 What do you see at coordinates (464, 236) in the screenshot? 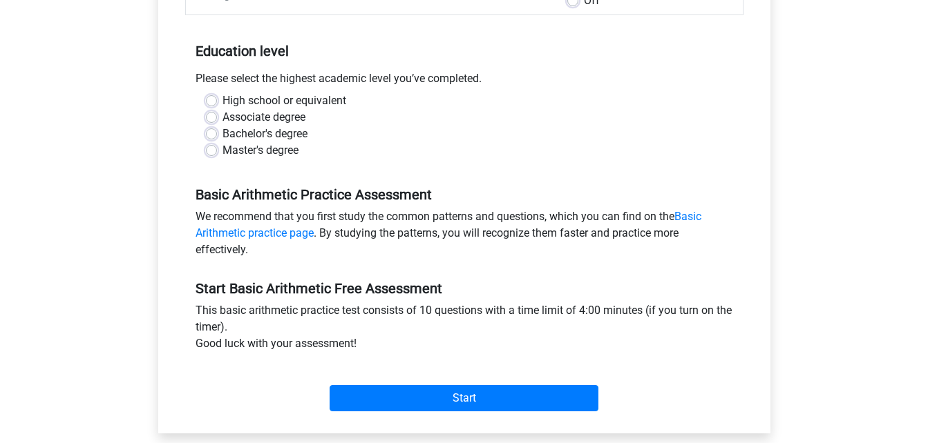
I see `div: We recommend that you first study the common patterns and questions, which you can find on the . ...` at bounding box center [464, 236].